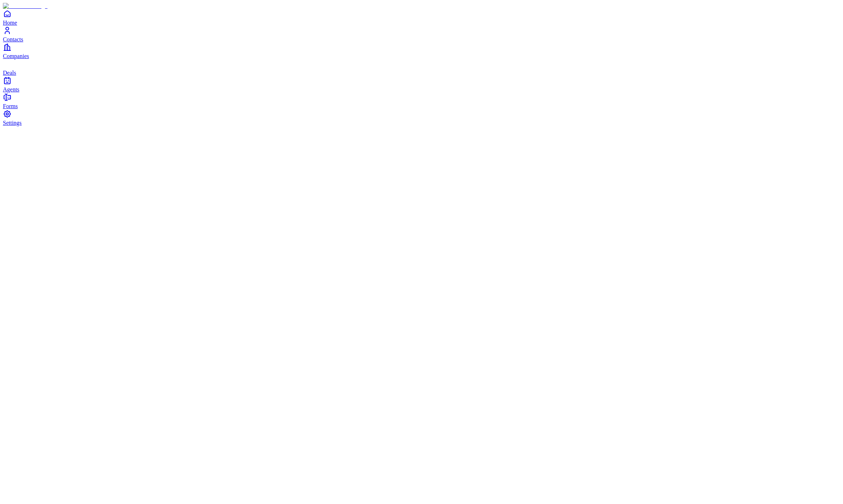  I want to click on span: Agents, so click(11, 89).